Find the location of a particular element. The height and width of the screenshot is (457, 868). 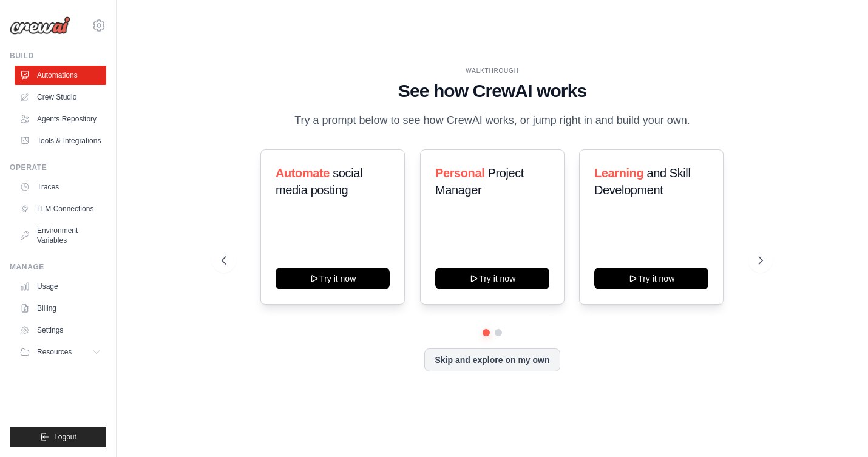

span: social media posting is located at coordinates (318, 181).